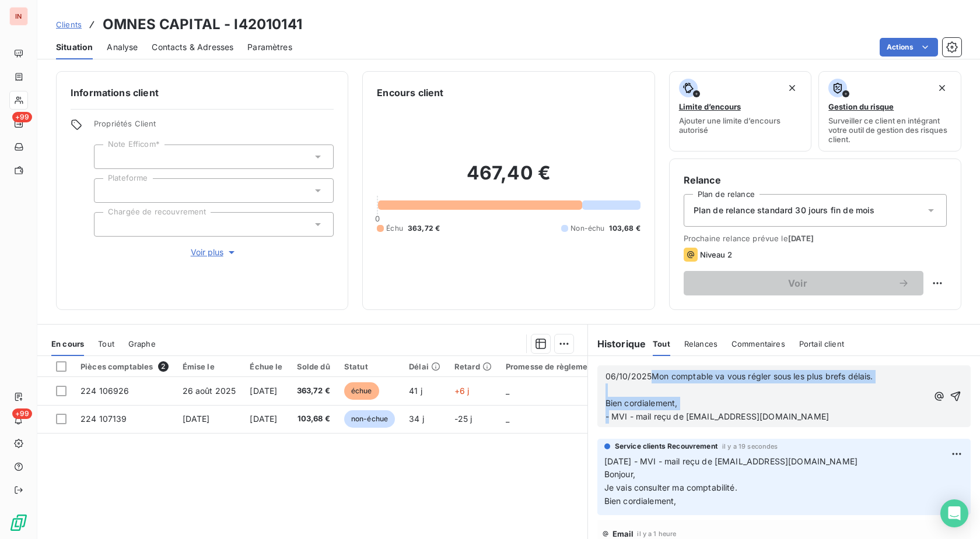 The image size is (980, 539). What do you see at coordinates (209, 366) in the screenshot?
I see `div: Émise le` at bounding box center [209, 366].